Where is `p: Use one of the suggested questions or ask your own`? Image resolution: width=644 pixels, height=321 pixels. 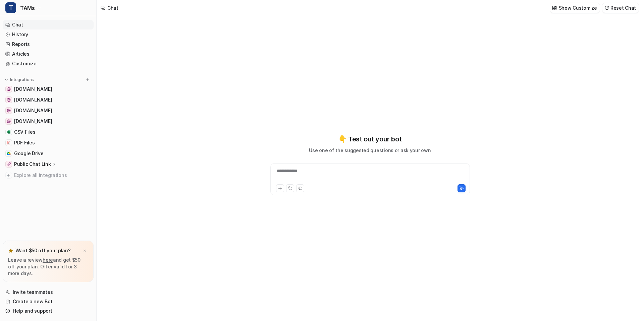
p: Use one of the suggested questions or ask your own is located at coordinates (370, 150).